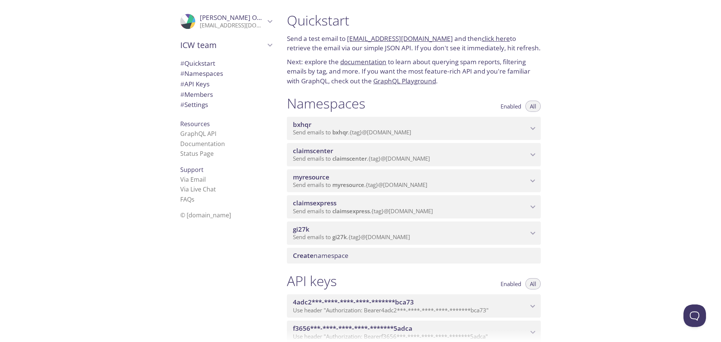  I want to click on p: Next: explore the to learn about querying spam reports, filtering emails by tag, and more. If you..., so click(414, 71).